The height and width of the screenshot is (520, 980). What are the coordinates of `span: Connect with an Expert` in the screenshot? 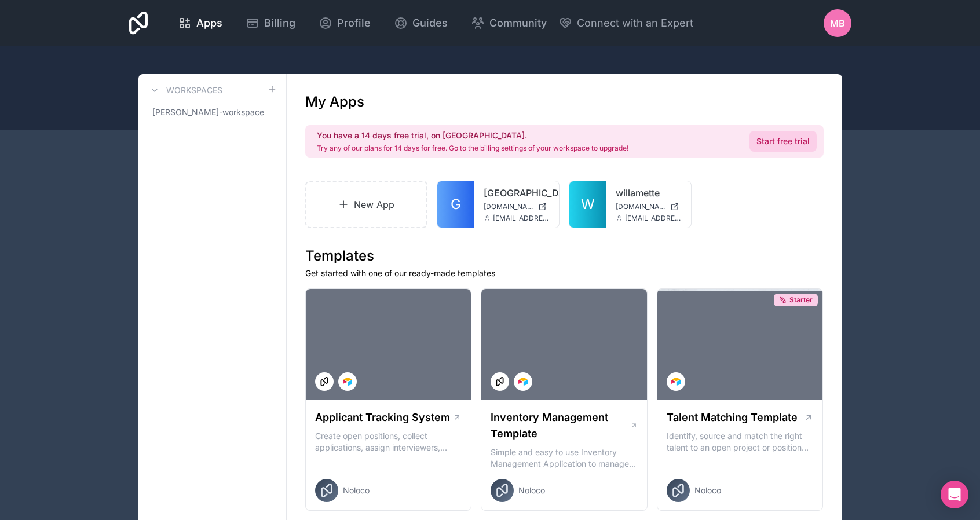 It's located at (634, 23).